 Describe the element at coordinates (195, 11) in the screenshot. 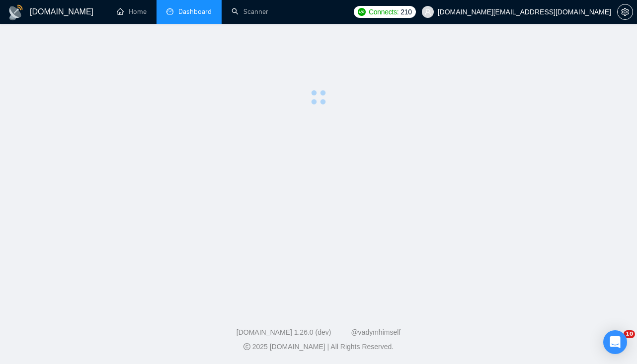

I see `span: Dashboard` at that location.